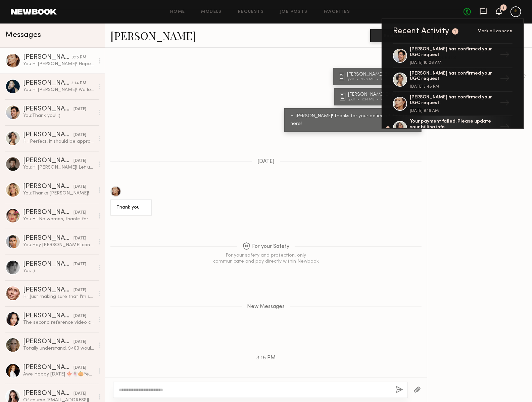  I want to click on a: Models, so click(212, 12).